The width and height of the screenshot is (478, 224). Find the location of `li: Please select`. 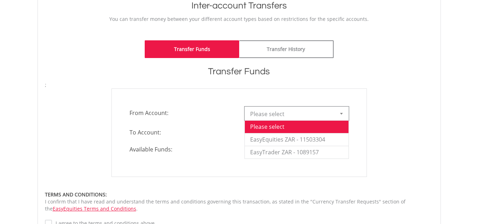

li: Please select is located at coordinates (296, 127).